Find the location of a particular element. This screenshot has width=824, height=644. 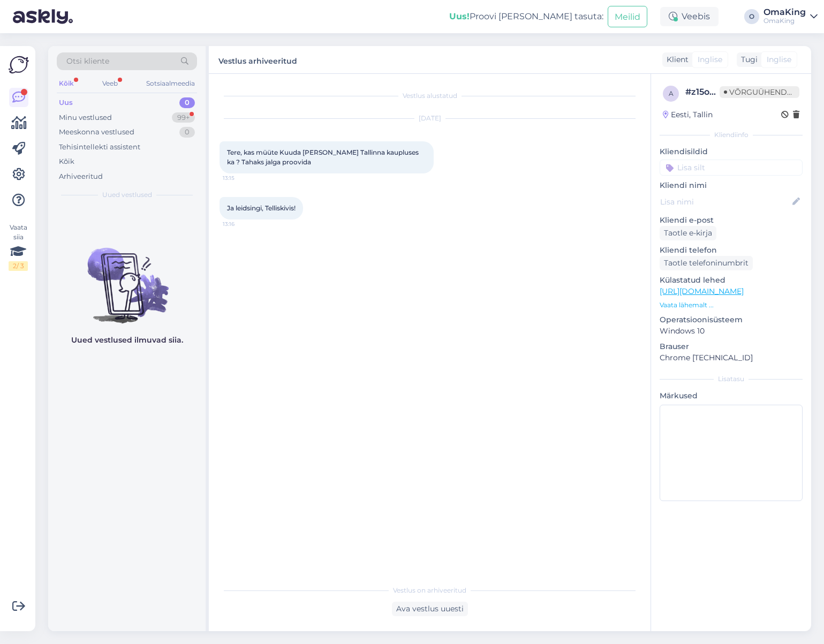

img: Askly logo is located at coordinates (19, 65).